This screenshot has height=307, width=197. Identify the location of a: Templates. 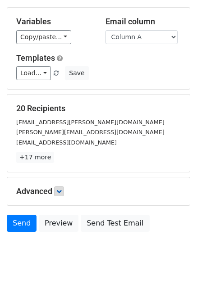
(36, 58).